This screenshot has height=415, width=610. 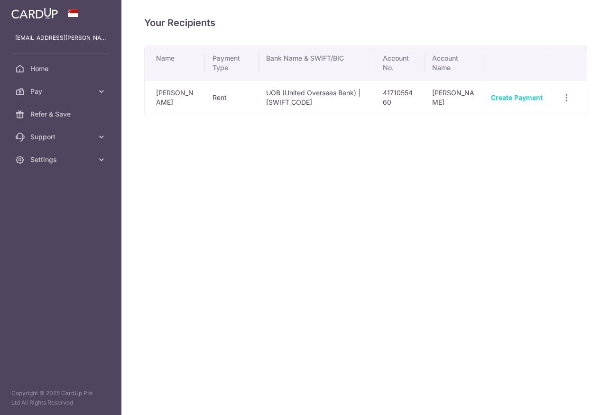 What do you see at coordinates (62, 69) in the screenshot?
I see `span: Home` at bounding box center [62, 69].